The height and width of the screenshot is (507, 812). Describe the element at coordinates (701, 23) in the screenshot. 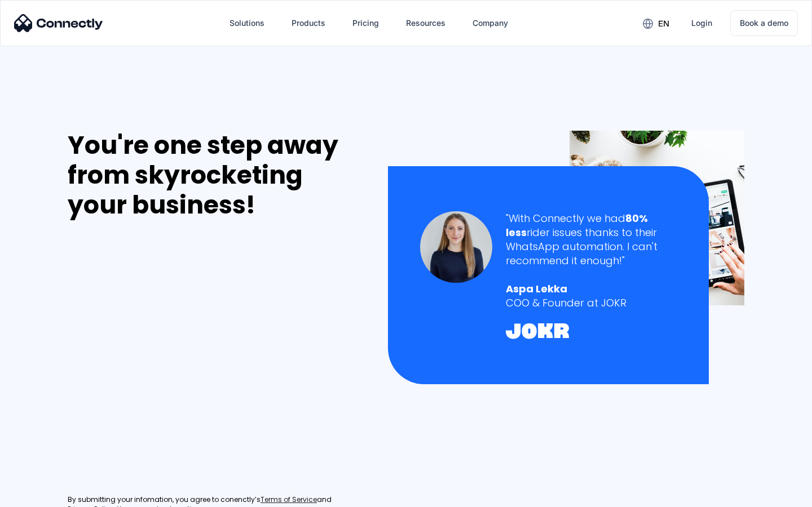

I see `a: Login` at that location.